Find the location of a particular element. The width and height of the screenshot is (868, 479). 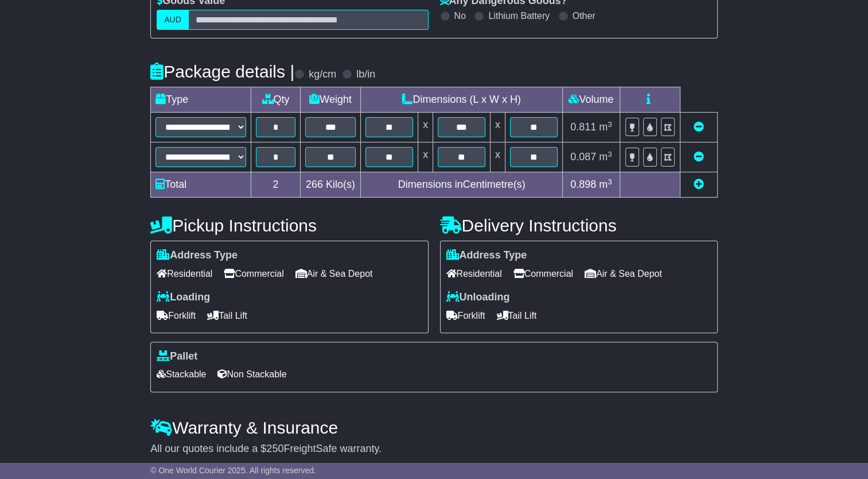

h4: Package details | is located at coordinates (222, 71).